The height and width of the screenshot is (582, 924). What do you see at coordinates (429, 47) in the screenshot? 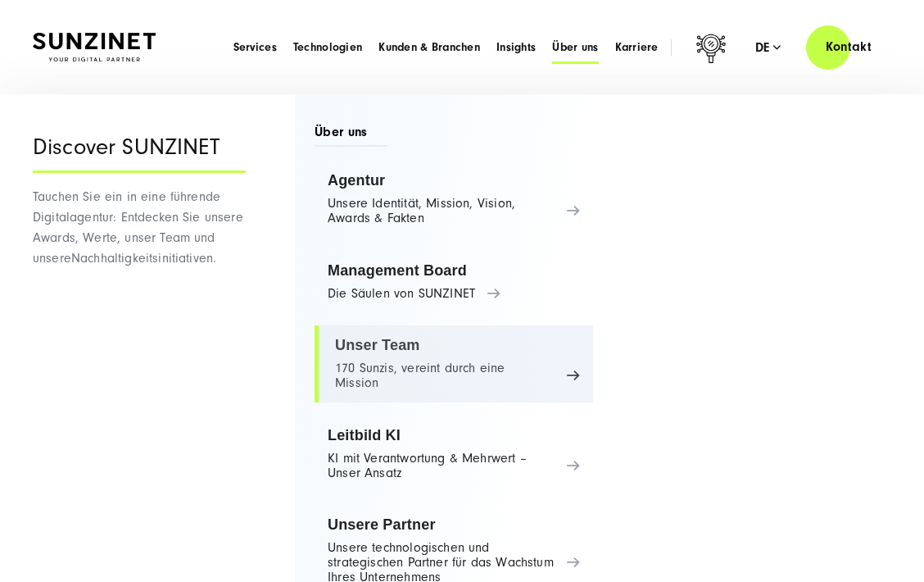
I see `span: Kunden & Branchen` at bounding box center [429, 47].